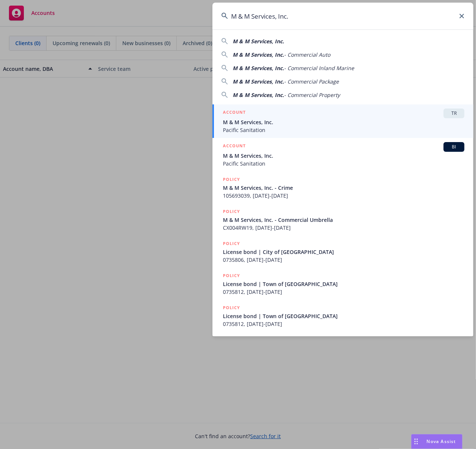 The height and width of the screenshot is (449, 476). I want to click on span: BI, so click(454, 147).